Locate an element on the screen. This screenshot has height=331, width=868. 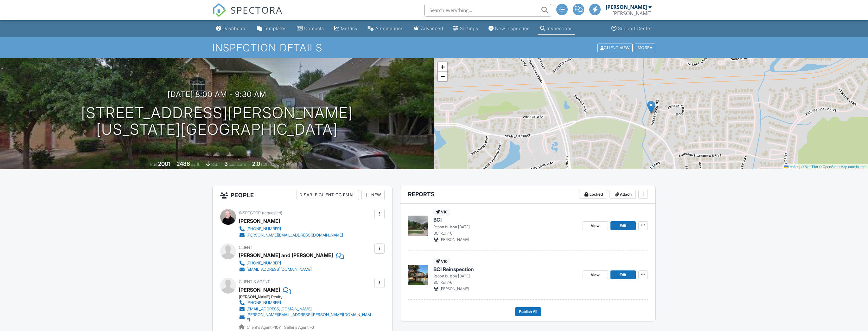
div: Automations is located at coordinates (389, 28).